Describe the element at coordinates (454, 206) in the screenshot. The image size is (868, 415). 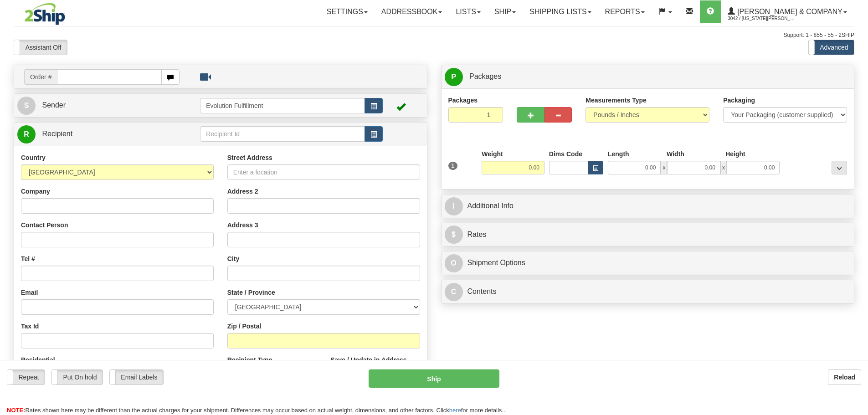
I see `span: I` at that location.